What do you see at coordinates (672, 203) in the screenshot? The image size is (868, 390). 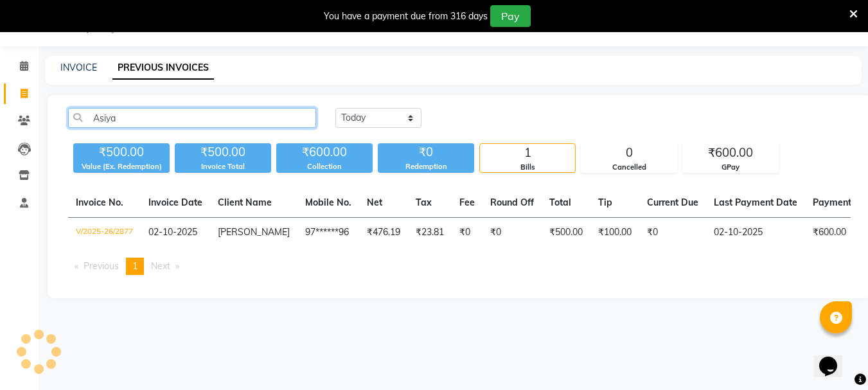 I see `span: Current Due` at bounding box center [672, 203].